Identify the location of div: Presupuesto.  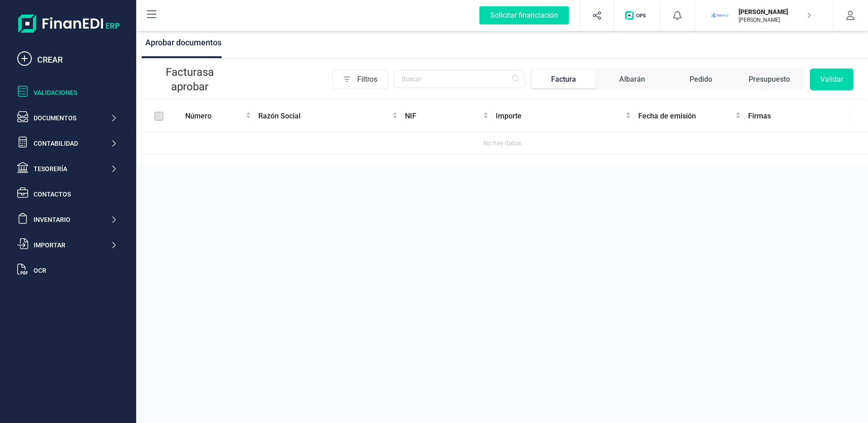
(769, 80).